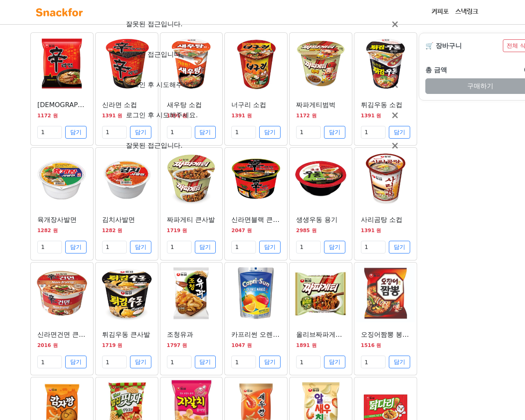  What do you see at coordinates (62, 115) in the screenshot?
I see `p: 1172 원` at bounding box center [62, 115].